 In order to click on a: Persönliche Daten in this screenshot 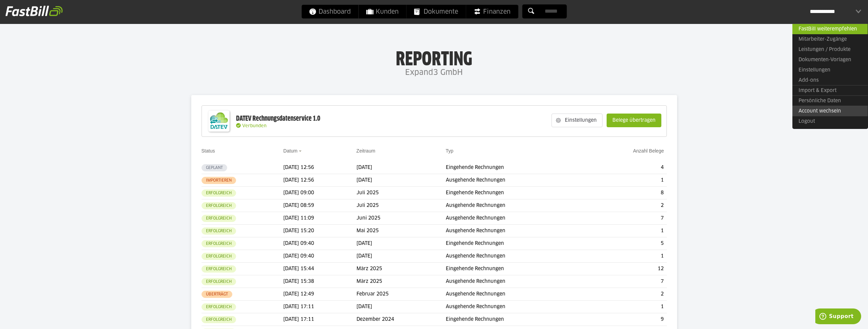, I will do `click(830, 101)`.